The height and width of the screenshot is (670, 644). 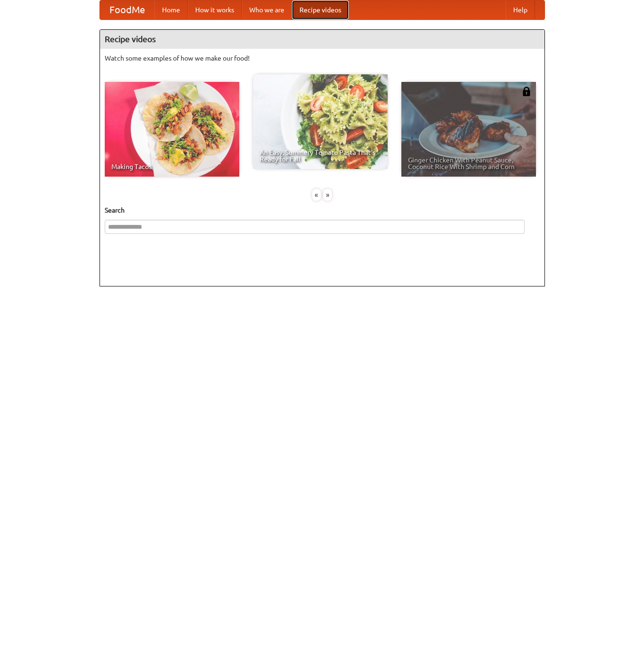 What do you see at coordinates (321, 121) in the screenshot?
I see `a: An Easy, Summery Tomato Pasta That's Ready for Fall` at bounding box center [321, 121].